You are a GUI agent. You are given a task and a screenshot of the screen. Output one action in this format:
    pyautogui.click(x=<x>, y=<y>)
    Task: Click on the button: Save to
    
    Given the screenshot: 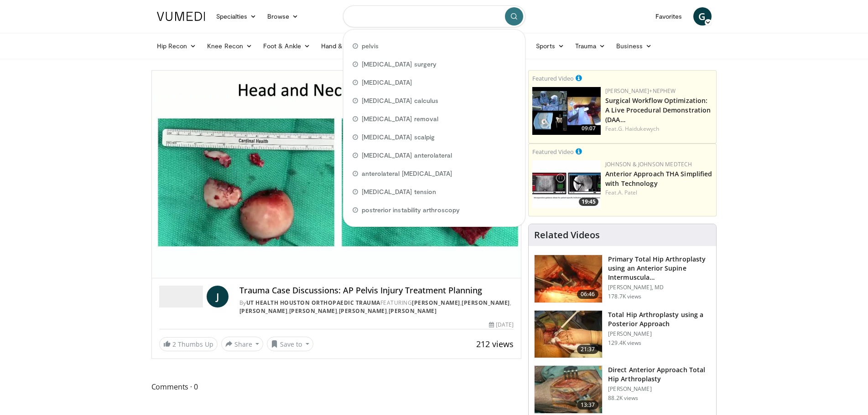 What is the action you would take?
    pyautogui.click(x=291, y=344)
    